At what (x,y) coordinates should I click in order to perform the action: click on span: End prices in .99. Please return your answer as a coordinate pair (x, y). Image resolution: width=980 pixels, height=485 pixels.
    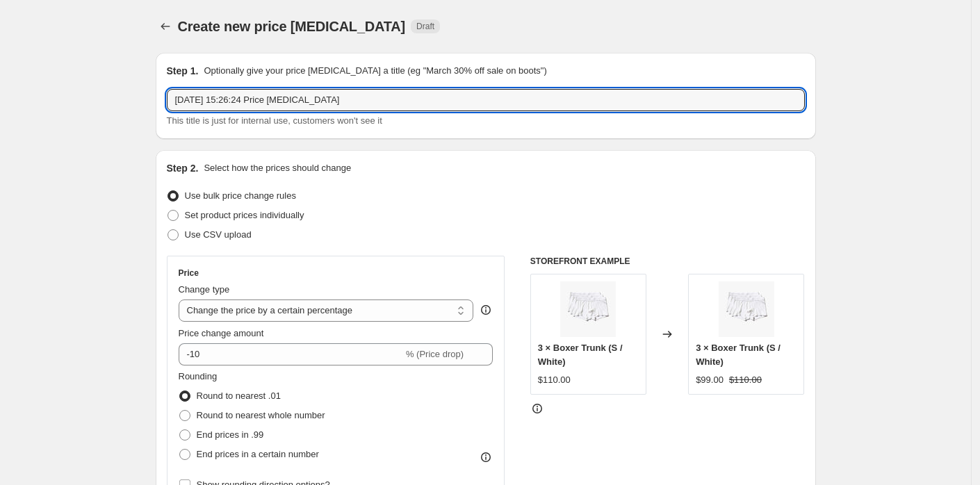
    Looking at the image, I should click on (230, 434).